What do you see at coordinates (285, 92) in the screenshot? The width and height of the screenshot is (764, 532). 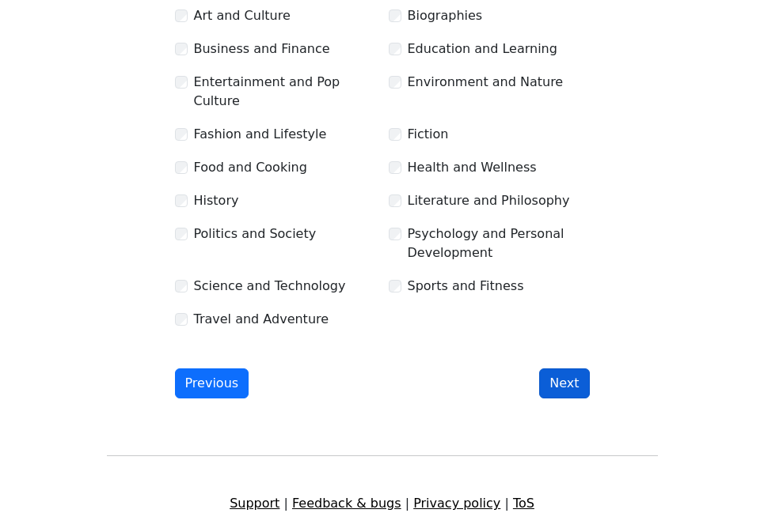 I see `label: Entertainment and Pop Culture` at bounding box center [285, 92].